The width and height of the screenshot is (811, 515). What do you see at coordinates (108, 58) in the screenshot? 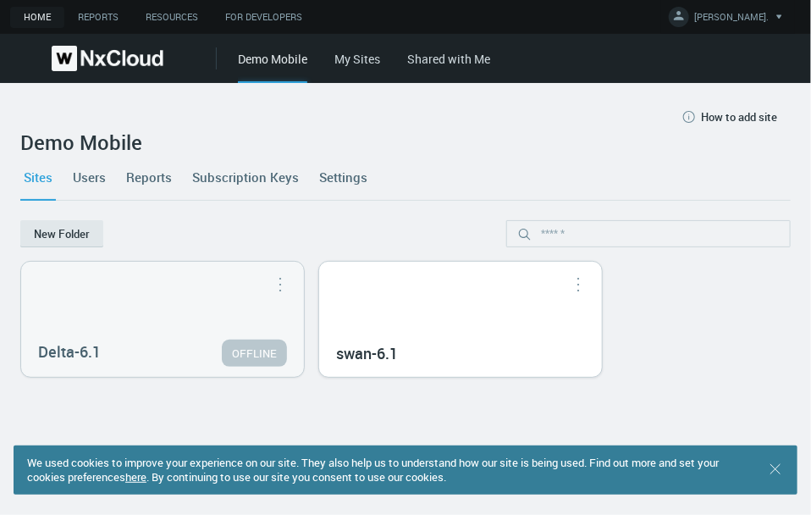
I see `img: Nx Cloud logo` at bounding box center [108, 58].